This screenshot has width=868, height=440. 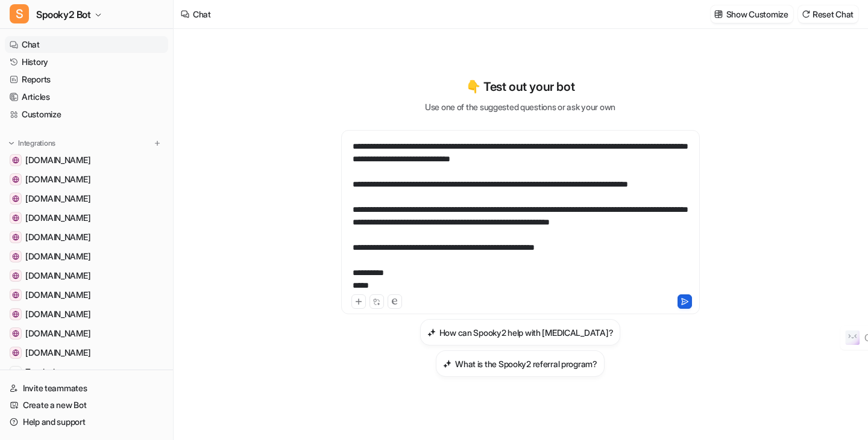 What do you see at coordinates (86, 80) in the screenshot?
I see `a: Reports` at bounding box center [86, 80].